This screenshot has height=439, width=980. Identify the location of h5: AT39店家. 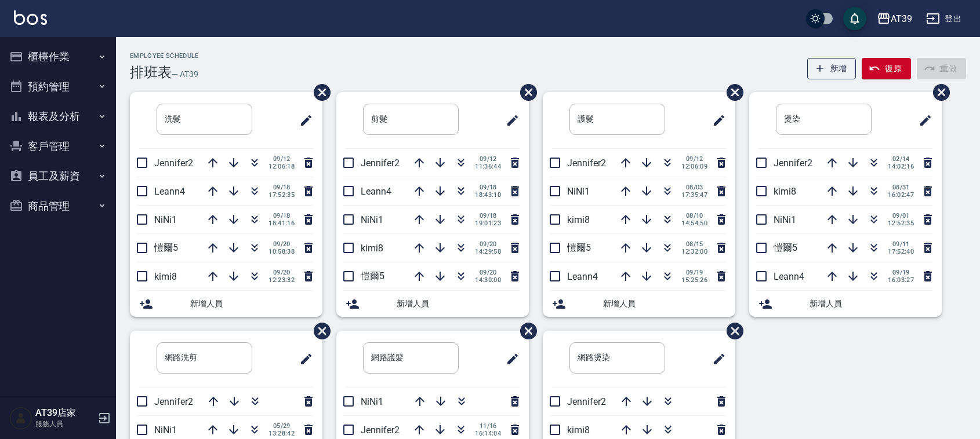
(65, 413).